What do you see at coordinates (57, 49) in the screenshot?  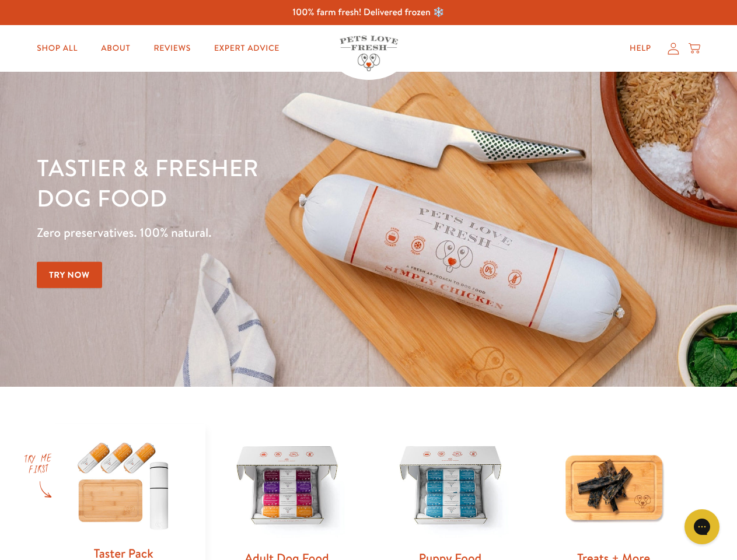 I see `a: Shop All` at bounding box center [57, 49].